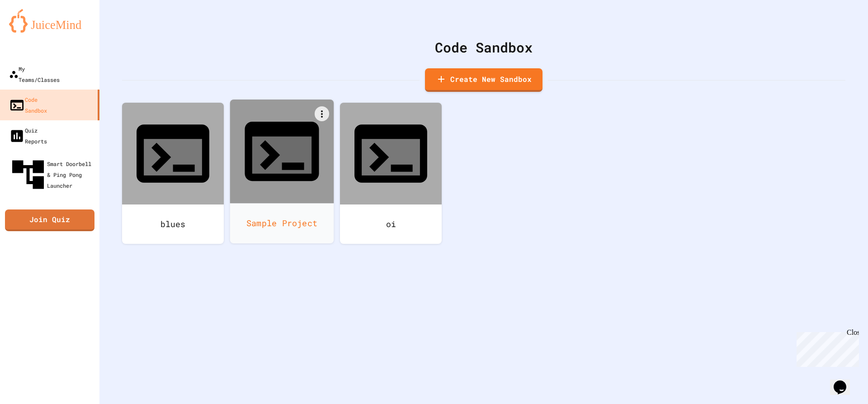 Image resolution: width=868 pixels, height=404 pixels. I want to click on a: Join Quiz, so click(50, 220).